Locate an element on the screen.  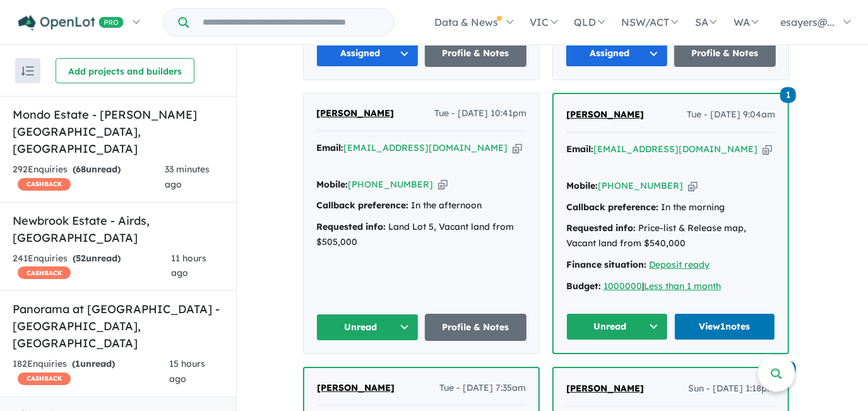
u: Less than 1 month is located at coordinates (683, 286).